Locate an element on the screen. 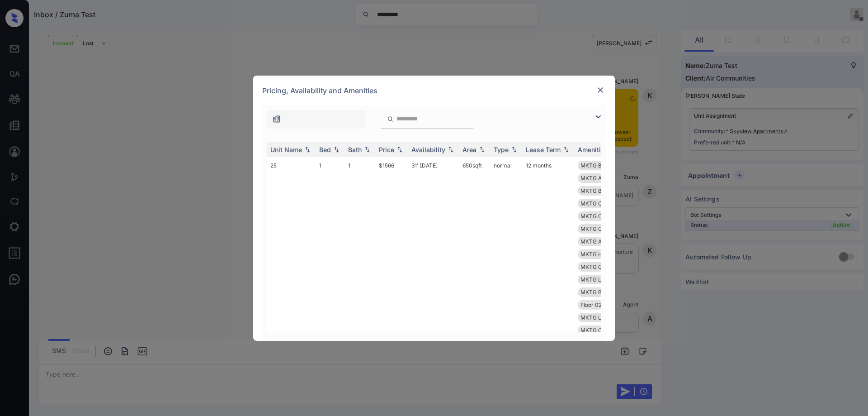 The height and width of the screenshot is (416, 868). div: Price is located at coordinates (387, 150).